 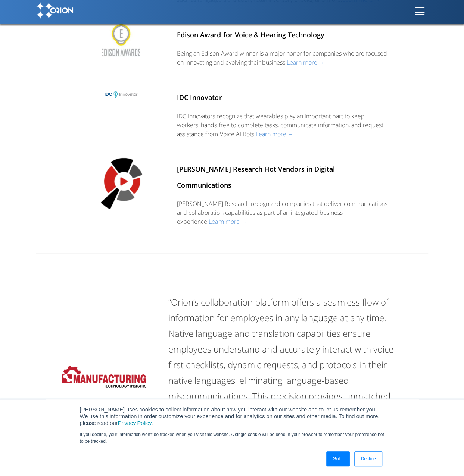 What do you see at coordinates (282, 125) in the screenshot?
I see `p: IDC Innovators recognize that wearables play an important part to keep workers' hands free to com...` at bounding box center [282, 125].